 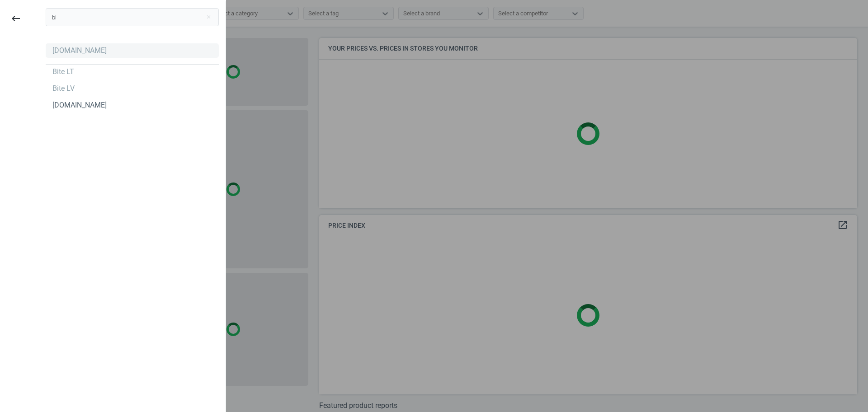 I want to click on button: keyboard_backspace, so click(x=16, y=19).